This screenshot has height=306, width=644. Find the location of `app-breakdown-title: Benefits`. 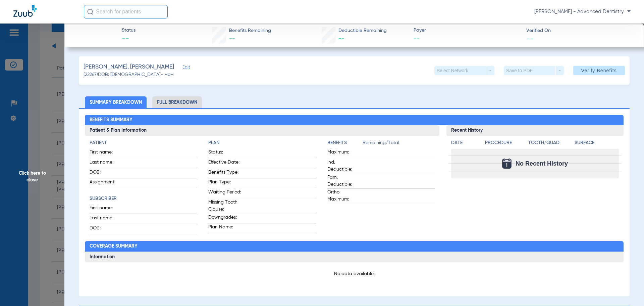

app-breakdown-title: Benefits is located at coordinates (344, 144).